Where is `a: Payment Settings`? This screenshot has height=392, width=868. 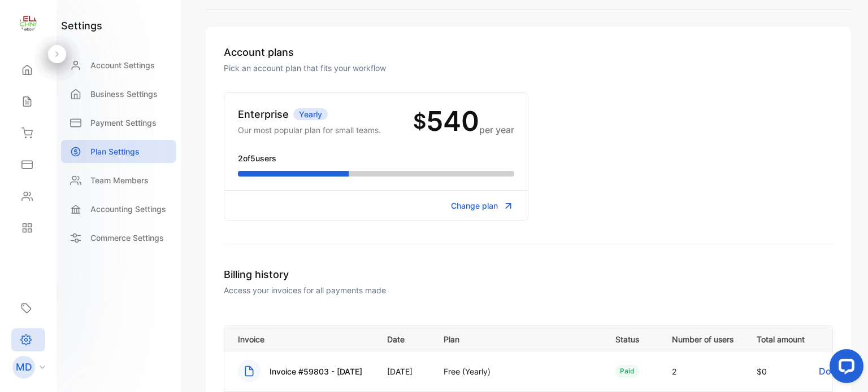 a: Payment Settings is located at coordinates (119, 123).